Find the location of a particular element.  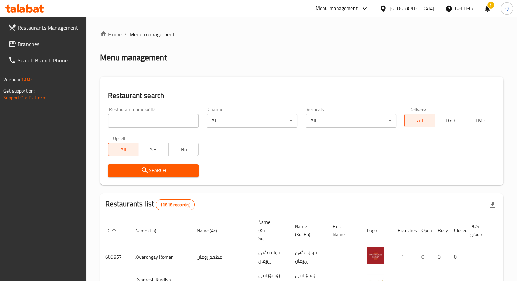

a: Search Branch Phone is located at coordinates (45, 60).